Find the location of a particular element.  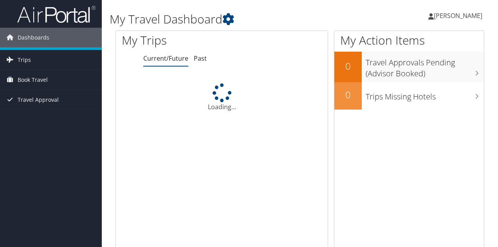

span: Dashboards is located at coordinates (33, 38).